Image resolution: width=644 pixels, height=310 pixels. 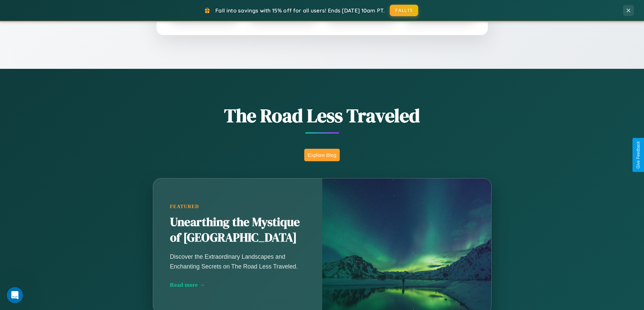 I want to click on div: Read more →, so click(x=237, y=285).